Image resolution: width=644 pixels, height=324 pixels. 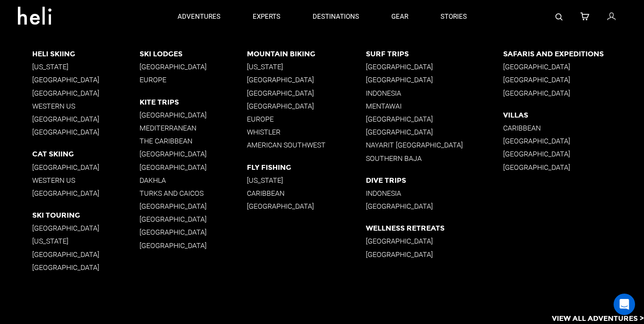 I want to click on p: Fly Fishing, so click(x=306, y=167).